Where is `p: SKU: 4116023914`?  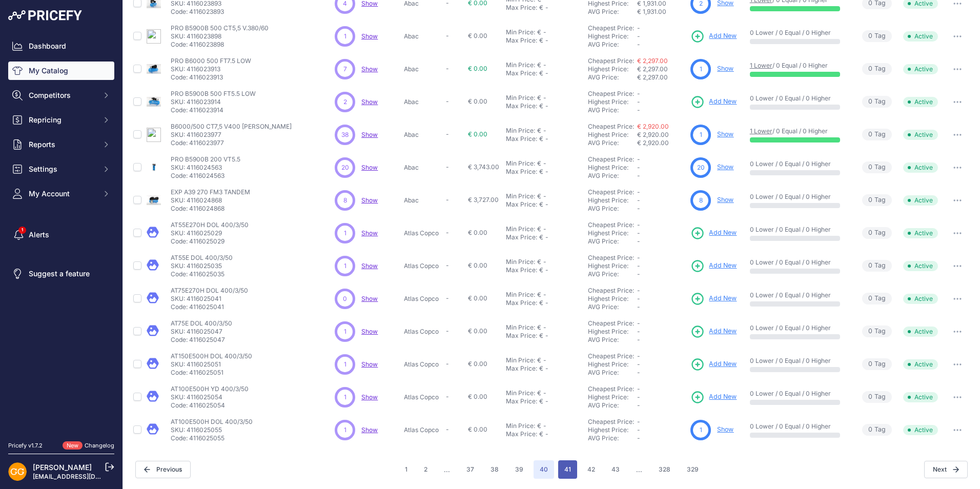
p: SKU: 4116023914 is located at coordinates (213, 102).